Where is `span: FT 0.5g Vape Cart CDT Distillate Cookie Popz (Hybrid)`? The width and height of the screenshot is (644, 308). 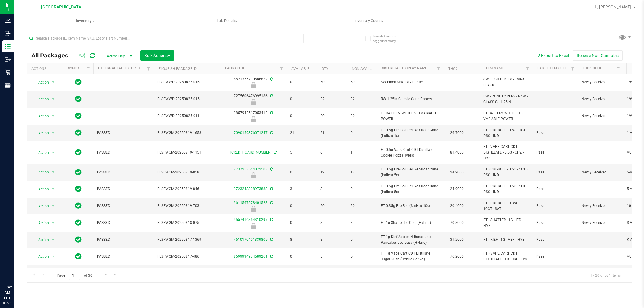
span: FT 0.5g Vape Cart CDT Distillate Cookie Popz (Hybrid) is located at coordinates (410, 153).